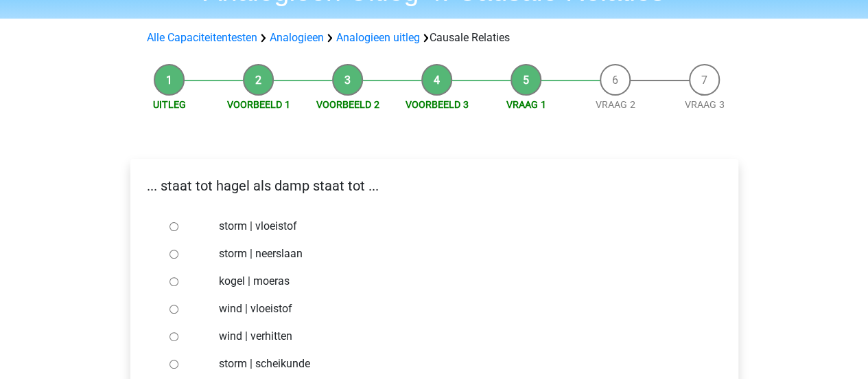 This screenshot has width=868, height=379. What do you see at coordinates (437, 105) in the screenshot?
I see `a: Voorbeeld 3` at bounding box center [437, 105].